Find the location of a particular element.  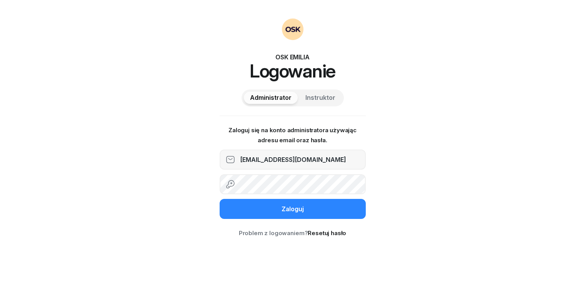

p: Zaloguj się na konto administratora używając adresu email oraz hasła. is located at coordinates (293, 135).